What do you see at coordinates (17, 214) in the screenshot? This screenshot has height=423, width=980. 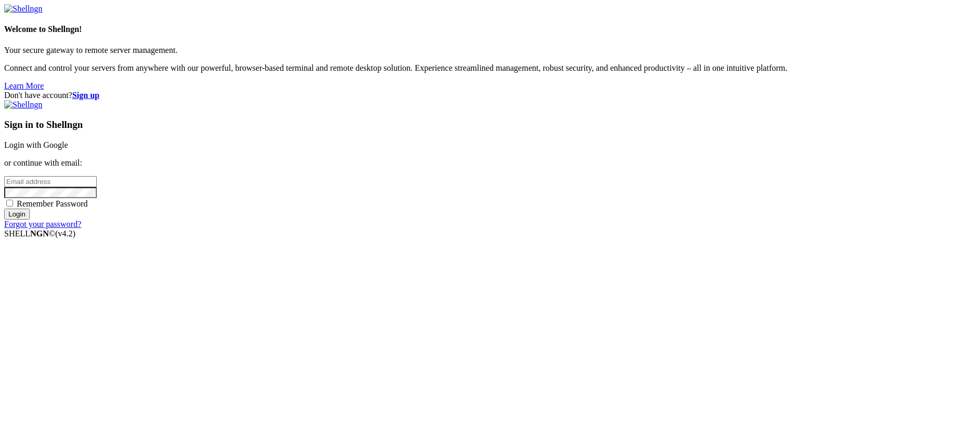 I see `input: Login` at bounding box center [17, 214].